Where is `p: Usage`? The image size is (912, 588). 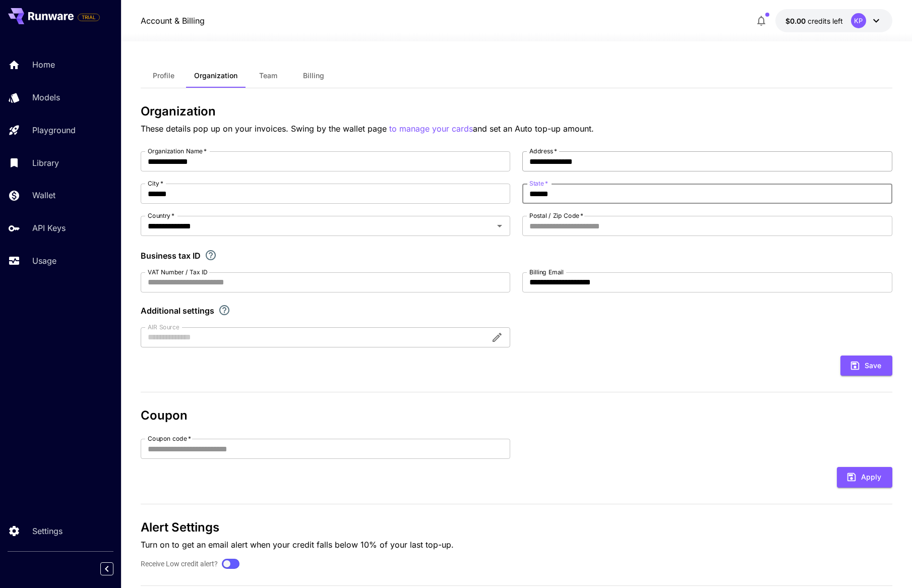 p: Usage is located at coordinates (45, 261).